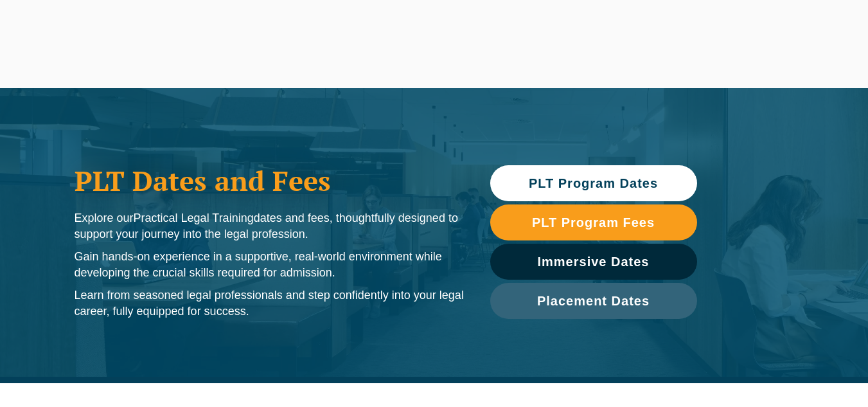  I want to click on span: Immersive Dates, so click(593, 261).